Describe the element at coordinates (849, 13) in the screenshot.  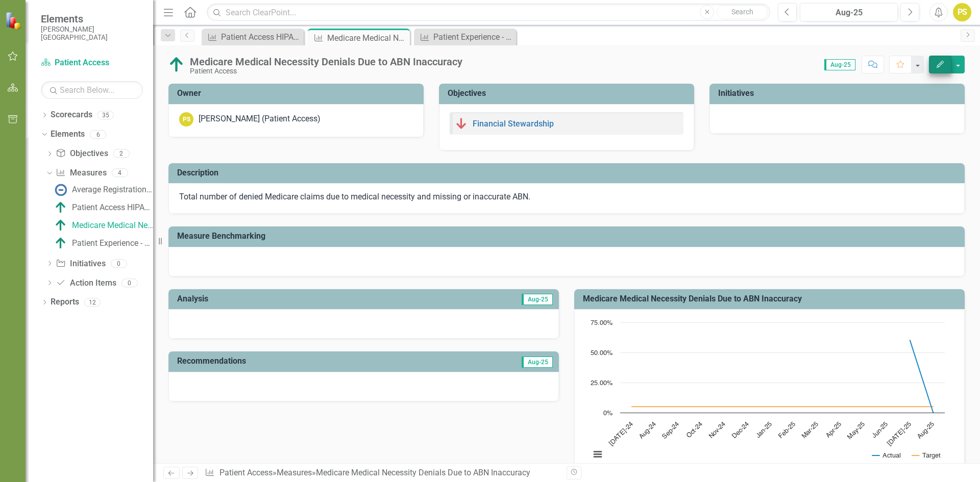
I see `div: Aug-25` at that location.